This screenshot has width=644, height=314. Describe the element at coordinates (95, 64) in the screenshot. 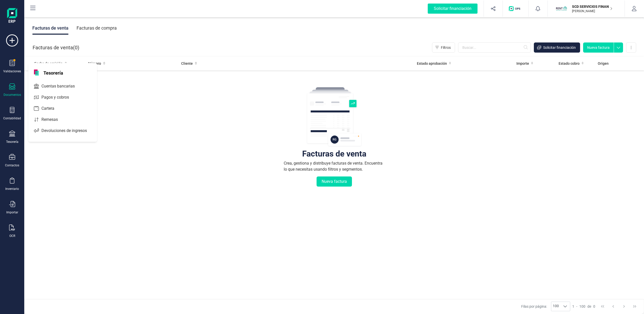

I see `span: Número` at that location.